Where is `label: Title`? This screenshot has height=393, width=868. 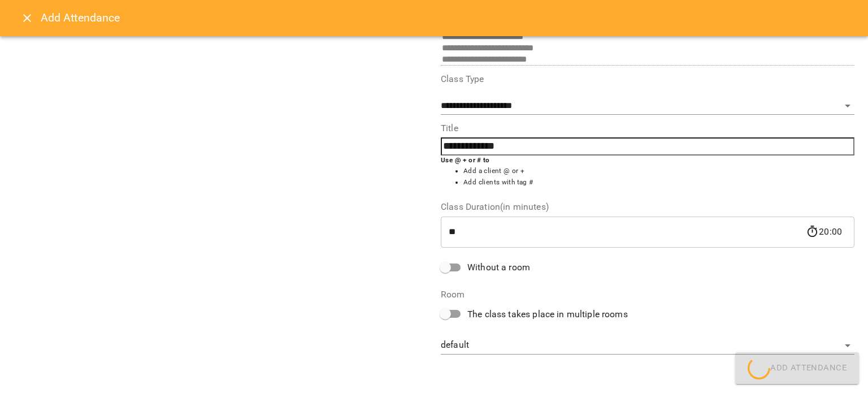 label: Title is located at coordinates (648, 129).